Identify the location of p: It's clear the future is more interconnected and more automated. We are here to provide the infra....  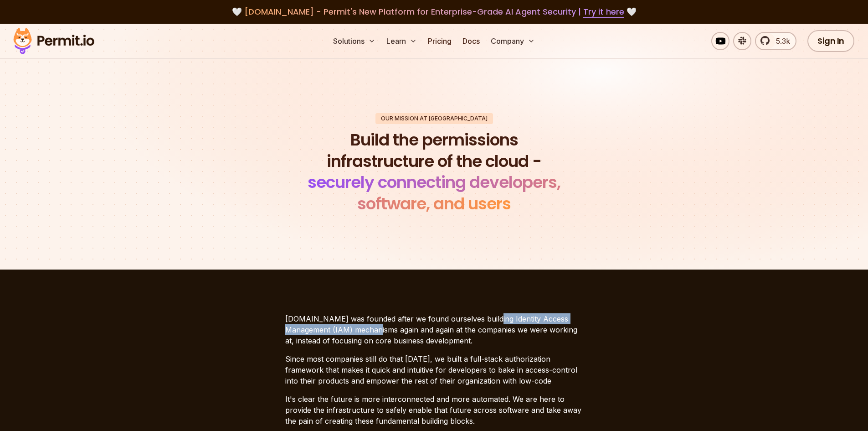
(434, 410).